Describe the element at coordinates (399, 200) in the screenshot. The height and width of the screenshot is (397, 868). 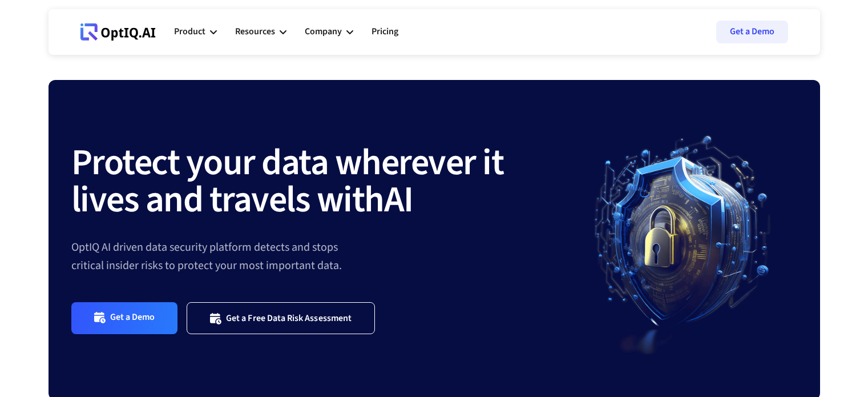
I see `strong: AI` at that location.